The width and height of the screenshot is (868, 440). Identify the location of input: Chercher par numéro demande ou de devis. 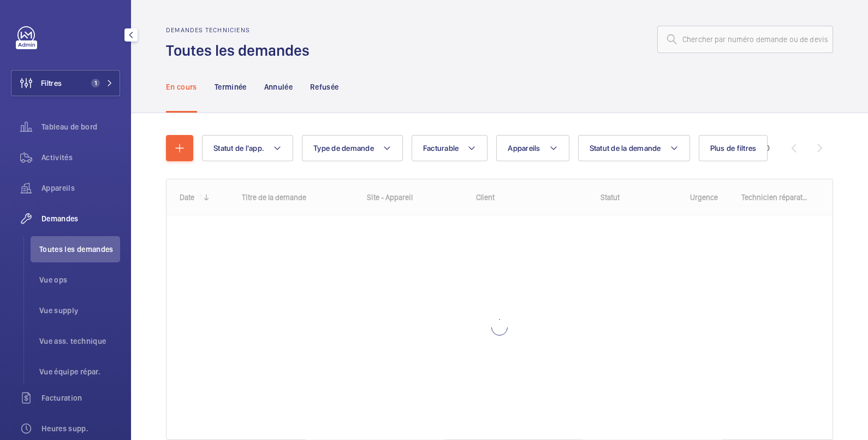
(745, 39).